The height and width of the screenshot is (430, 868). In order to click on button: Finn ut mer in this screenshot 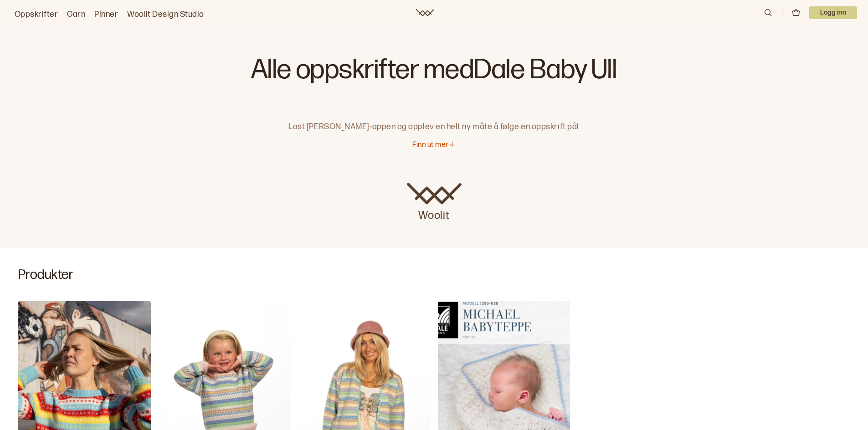, I will do `click(434, 145)`.